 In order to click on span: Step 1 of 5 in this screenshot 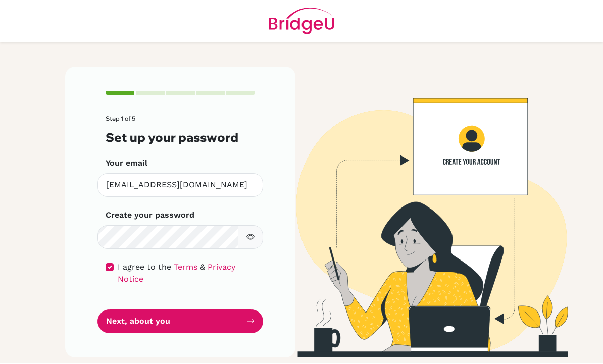, I will do `click(120, 119)`.